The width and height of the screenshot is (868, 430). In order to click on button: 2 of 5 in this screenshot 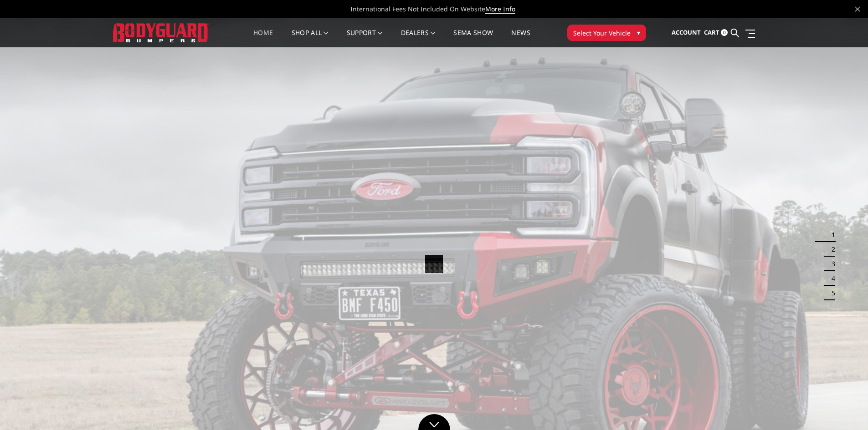, I will do `click(831, 249)`.